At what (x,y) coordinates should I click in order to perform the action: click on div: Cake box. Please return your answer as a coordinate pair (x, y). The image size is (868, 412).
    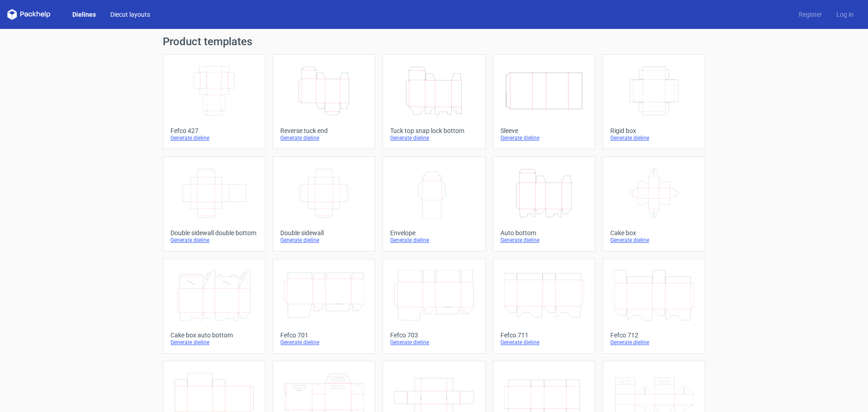
    Looking at the image, I should click on (654, 233).